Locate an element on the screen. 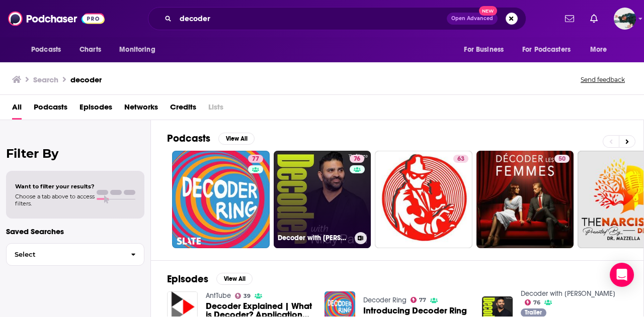  span: Lists is located at coordinates (216, 109).